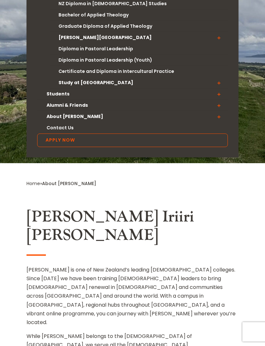 The height and width of the screenshot is (346, 265). I want to click on a: Graduate Diploma of Applied Theology, so click(139, 26).